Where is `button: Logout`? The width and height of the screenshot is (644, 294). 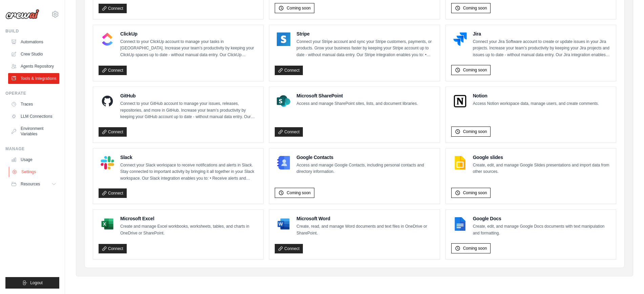
button: Logout is located at coordinates (32, 283).